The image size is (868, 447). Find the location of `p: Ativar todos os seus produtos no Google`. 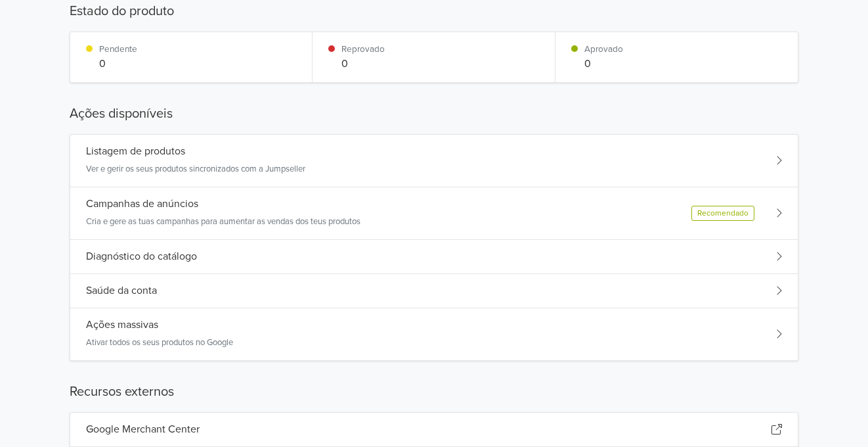

p: Ativar todos os seus produtos no Google is located at coordinates (160, 343).